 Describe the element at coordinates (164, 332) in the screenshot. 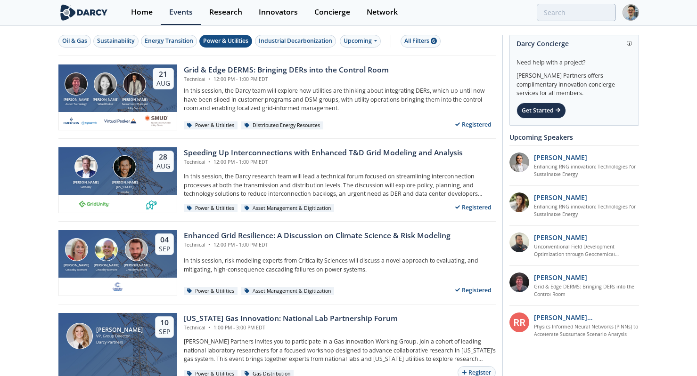

I see `div: Sep` at that location.